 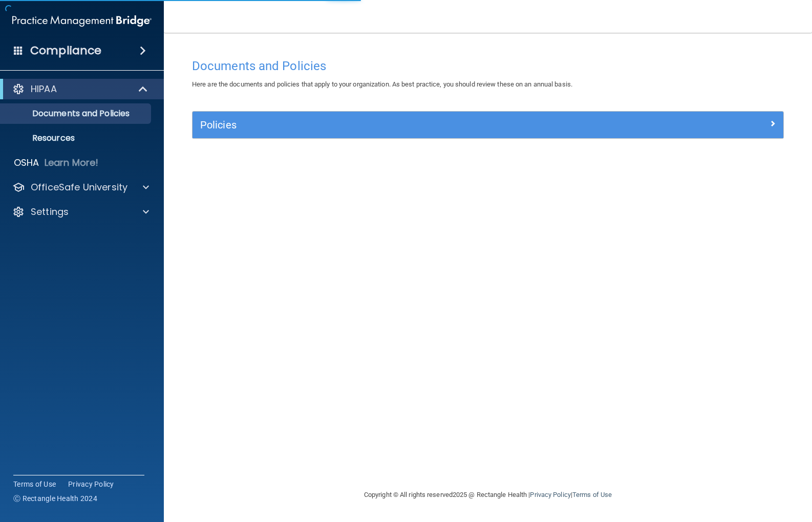 What do you see at coordinates (82, 21) in the screenshot?
I see `img: PMB logo` at bounding box center [82, 21].